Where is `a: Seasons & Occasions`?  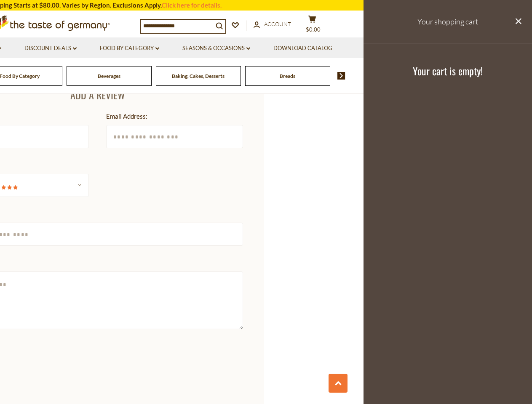
a: Seasons & Occasions is located at coordinates (216, 48).